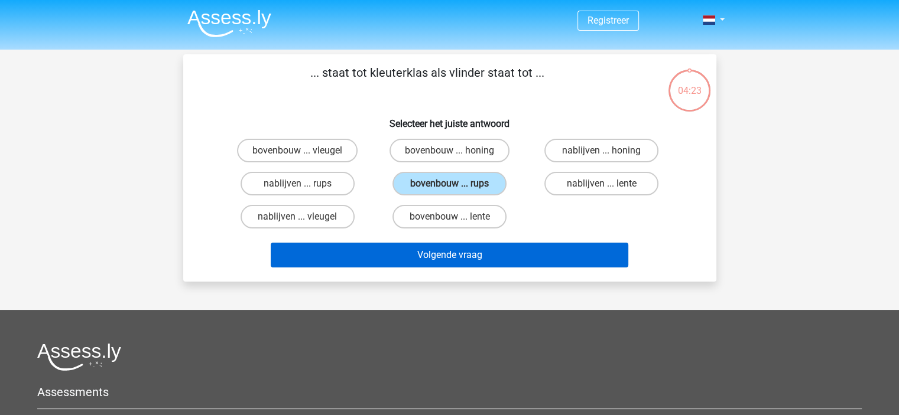  Describe the element at coordinates (297, 217) in the screenshot. I see `label: nablijven ... vleugel` at that location.